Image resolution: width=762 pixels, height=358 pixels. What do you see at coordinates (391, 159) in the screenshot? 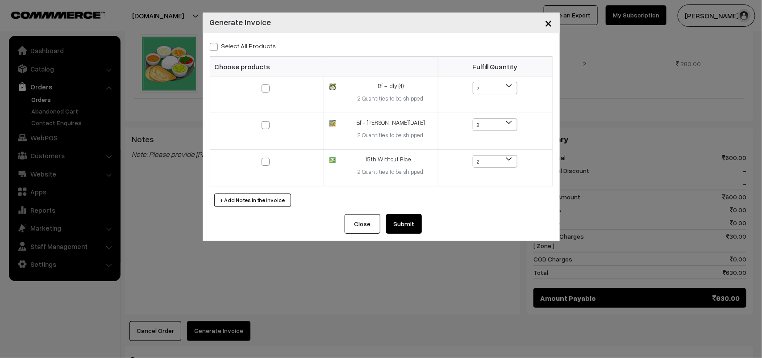
I see `div: 15th Without Rice...` at bounding box center [391, 159].